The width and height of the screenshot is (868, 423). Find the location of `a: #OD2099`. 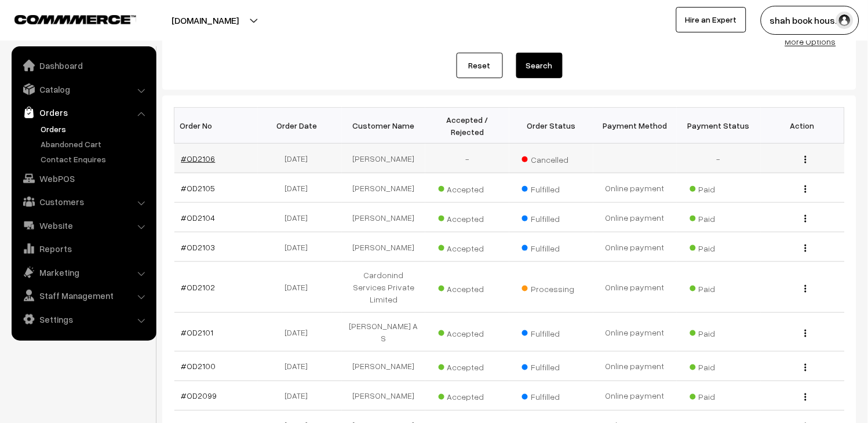

a: #OD2099 is located at coordinates (199, 396).